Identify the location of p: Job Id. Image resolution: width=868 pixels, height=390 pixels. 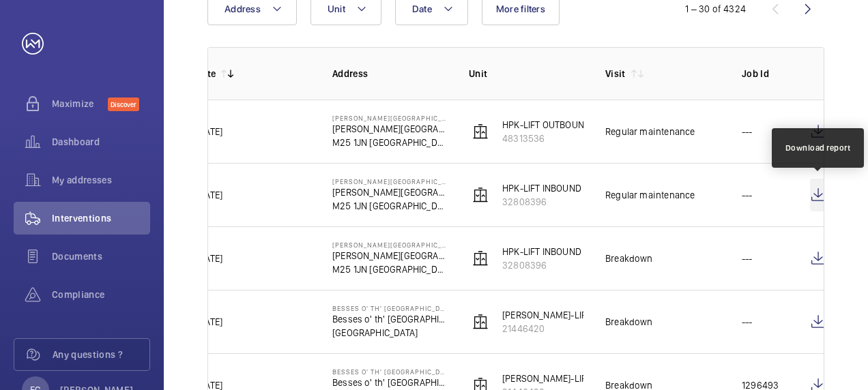
(765, 74).